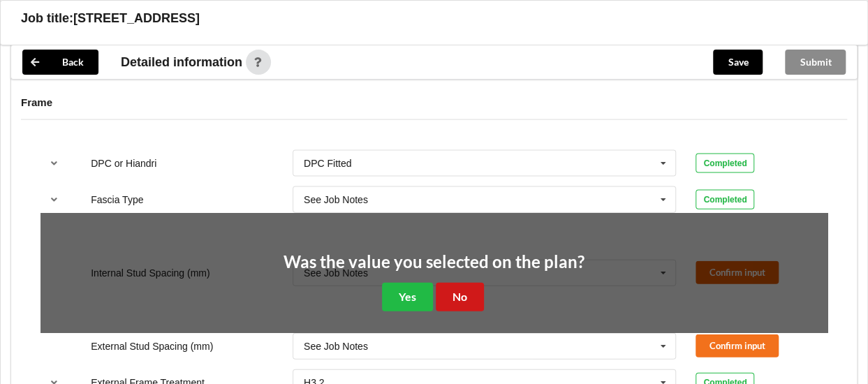 The height and width of the screenshot is (384, 868). I want to click on label: External Stud Spacing (mm), so click(151, 347).